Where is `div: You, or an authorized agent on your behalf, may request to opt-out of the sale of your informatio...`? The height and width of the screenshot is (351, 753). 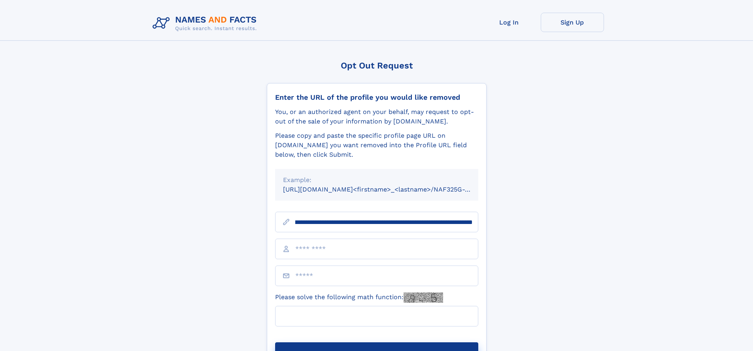 div: You, or an authorized agent on your behalf, may request to opt-out of the sale of your informatio... is located at coordinates (377, 117).